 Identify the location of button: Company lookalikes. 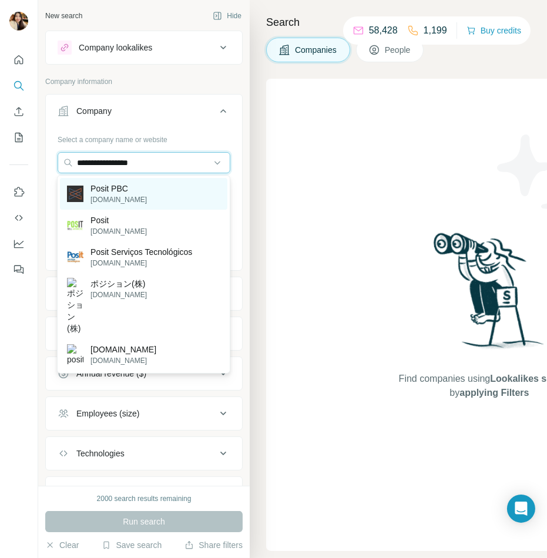
(144, 48).